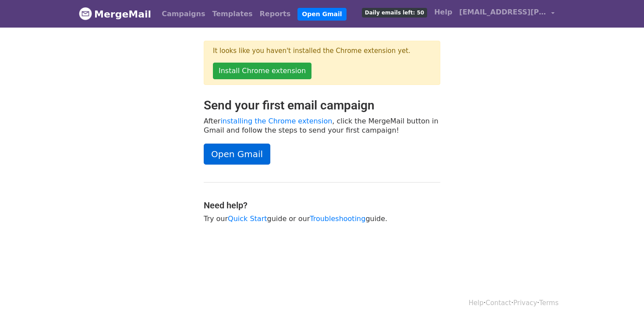  What do you see at coordinates (322, 126) in the screenshot?
I see `p: After , click the MergeMail button in Gmail and follow the steps to send your first campaign!` at bounding box center [322, 126].